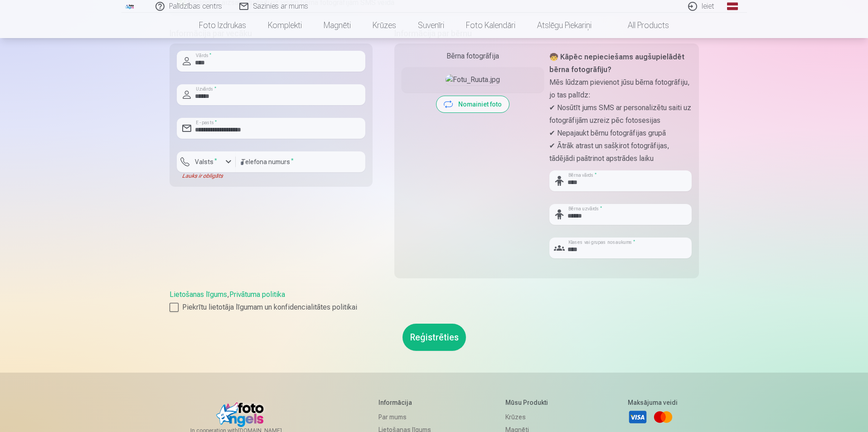 The image size is (868, 432). I want to click on img: /fa1, so click(130, 7).